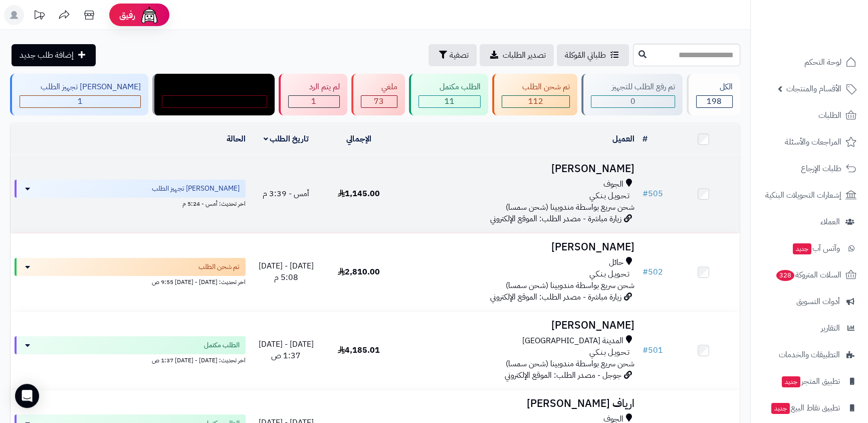  I want to click on a: ملغي 73, so click(379, 94).